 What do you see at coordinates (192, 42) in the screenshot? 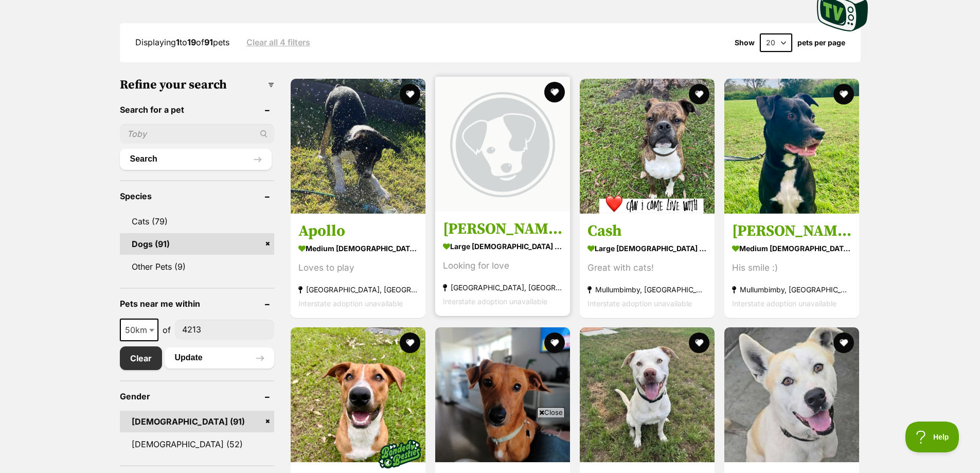
I see `strong: 19` at bounding box center [192, 42].